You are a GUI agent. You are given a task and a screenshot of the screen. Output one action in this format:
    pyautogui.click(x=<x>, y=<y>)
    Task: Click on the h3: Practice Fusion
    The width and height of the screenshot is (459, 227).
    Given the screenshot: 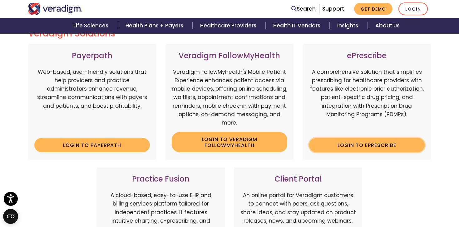 What is the action you would take?
    pyautogui.click(x=161, y=179)
    